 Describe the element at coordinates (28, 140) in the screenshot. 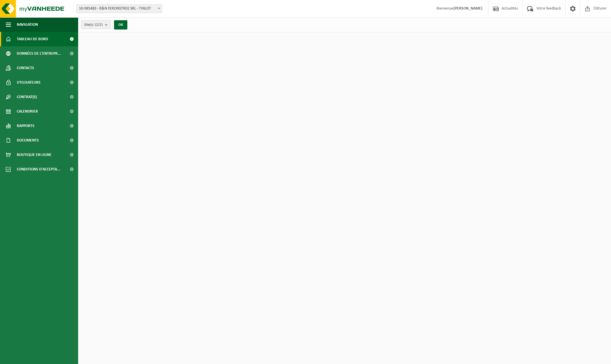

I see `span: Documents` at that location.